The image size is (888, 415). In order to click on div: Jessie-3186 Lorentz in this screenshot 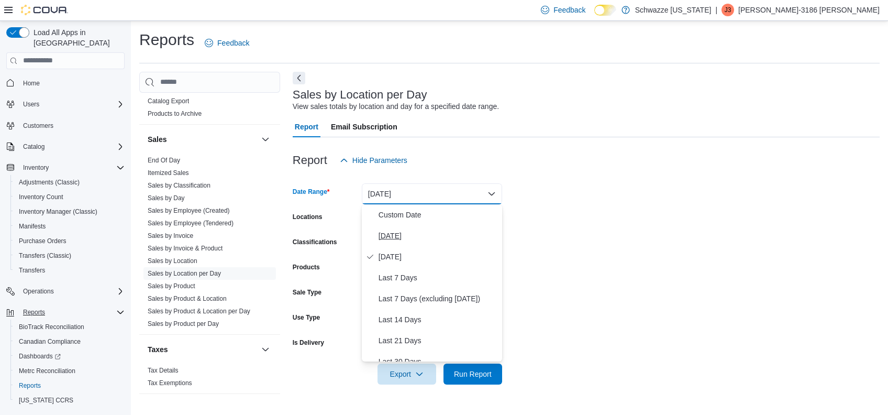, I will do `click(728, 10)`.